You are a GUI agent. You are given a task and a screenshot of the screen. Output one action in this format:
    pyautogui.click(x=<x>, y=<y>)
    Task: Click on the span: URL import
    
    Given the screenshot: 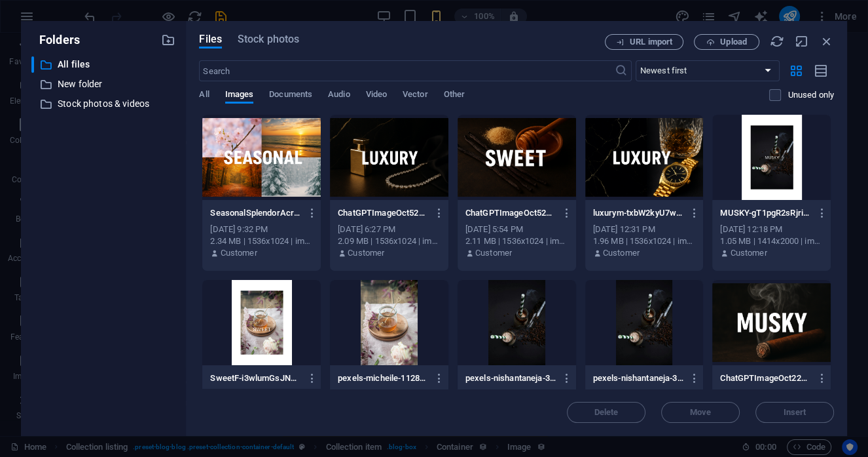 What is the action you would take?
    pyautogui.click(x=651, y=42)
    